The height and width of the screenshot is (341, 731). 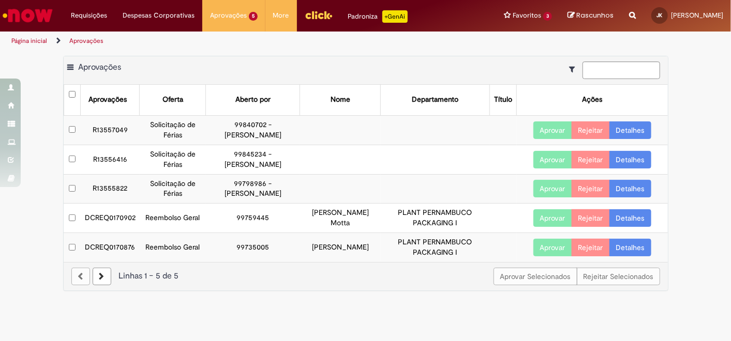 I want to click on div: Aprovações, so click(x=108, y=100).